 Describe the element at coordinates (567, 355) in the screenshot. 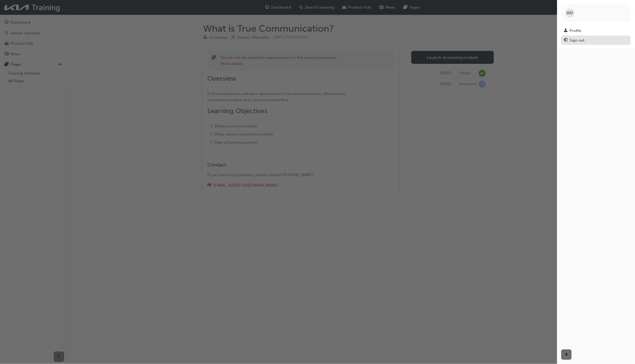

I see `span: next-icon` at that location.